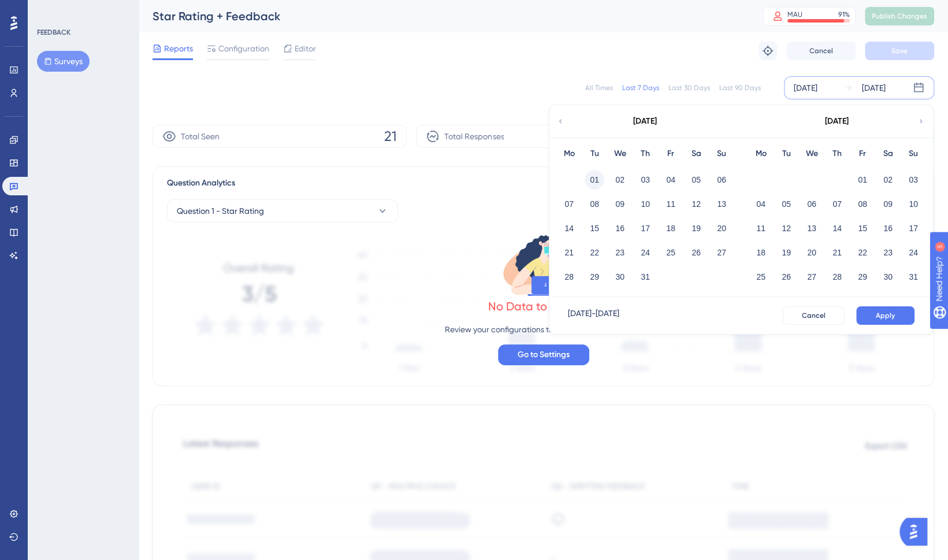  I want to click on div: No Data to Show Yet, so click(544, 306).